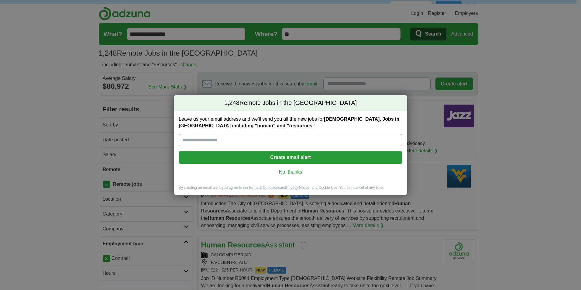 This screenshot has height=290, width=581. I want to click on a: Terms & Conditions, so click(264, 188).